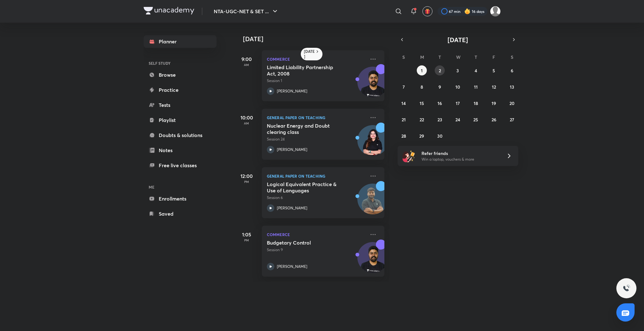  Describe the element at coordinates (440, 119) in the screenshot. I see `abbr: September 23, 2025` at that location.